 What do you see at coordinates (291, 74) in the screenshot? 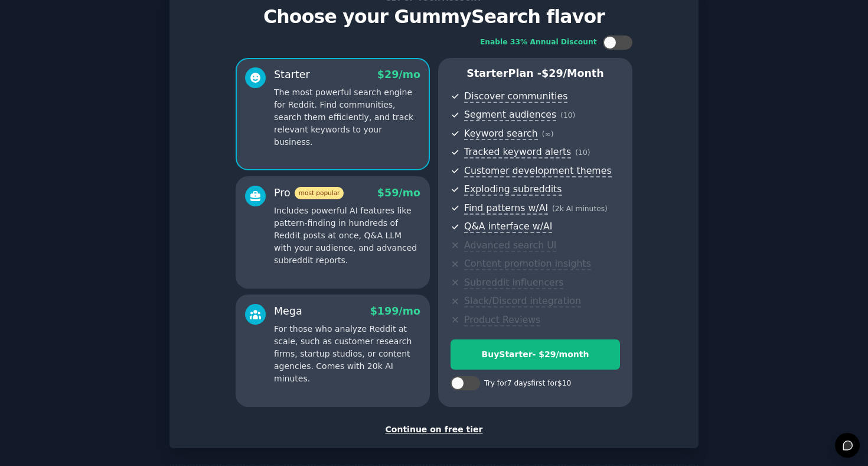
I see `div: Starter` at bounding box center [291, 74].